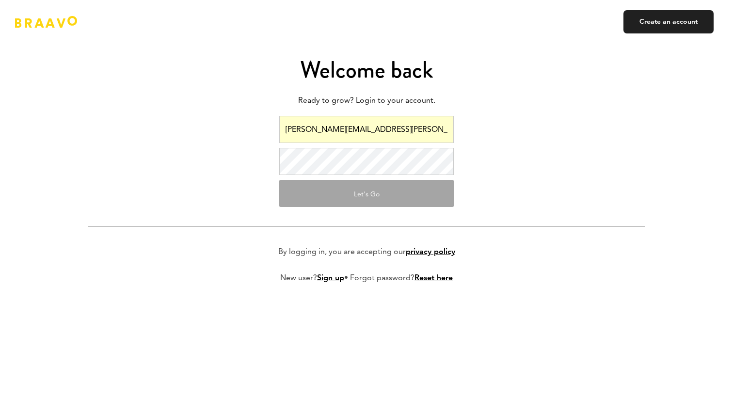 This screenshot has height=399, width=733. I want to click on input: Email, so click(366, 129).